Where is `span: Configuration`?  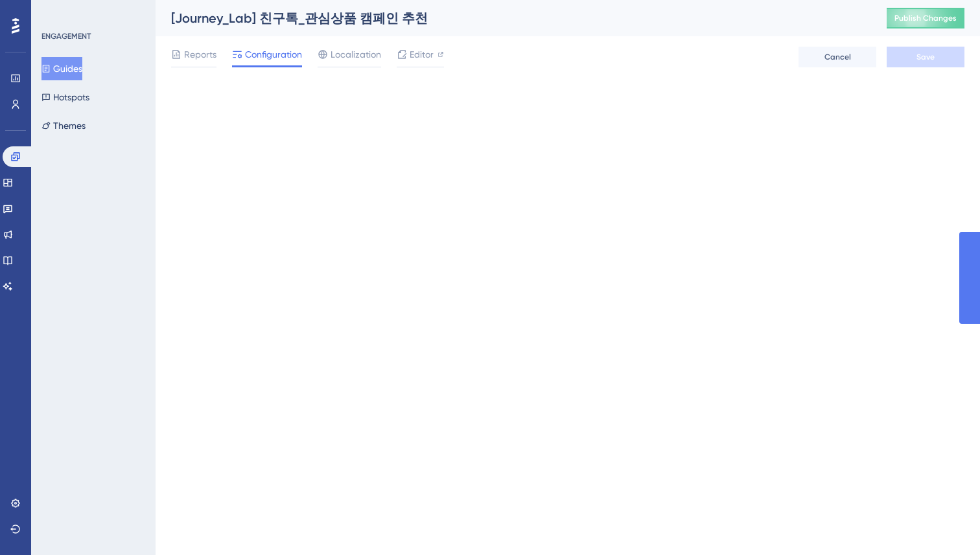 span: Configuration is located at coordinates (273, 54).